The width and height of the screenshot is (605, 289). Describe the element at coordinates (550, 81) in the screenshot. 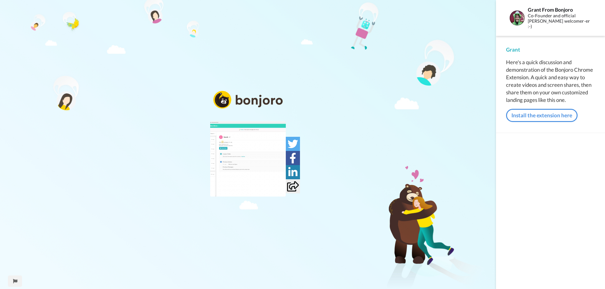

I see `div: Here's a quick discussion and demonstration of the Bonjoro Chrome Extension. A quick and easy way...` at that location.